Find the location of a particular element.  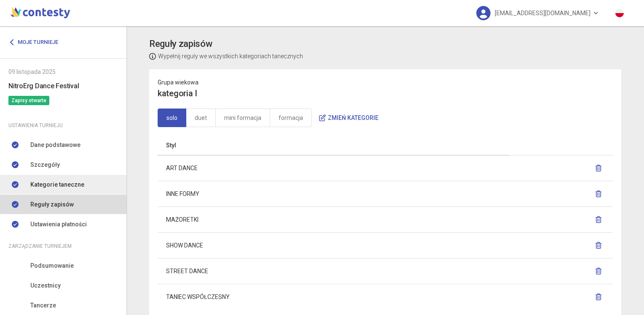

span: Uczestnicy is located at coordinates (46, 285).